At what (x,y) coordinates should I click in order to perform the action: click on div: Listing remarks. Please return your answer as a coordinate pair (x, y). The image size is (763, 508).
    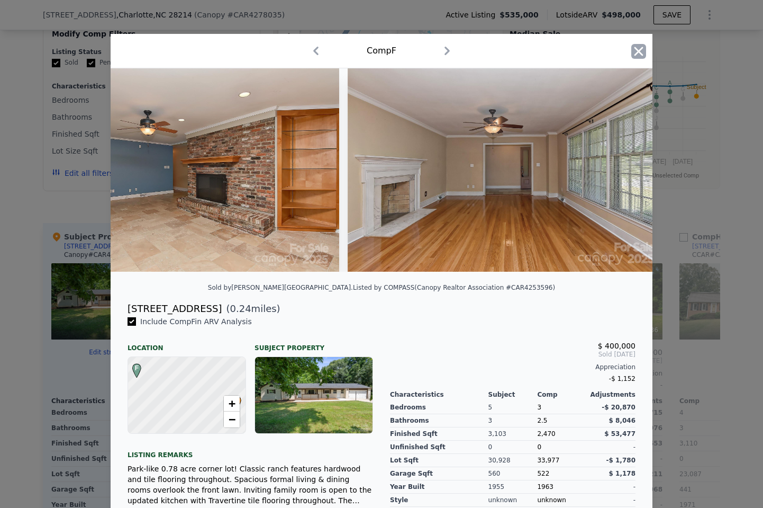
    Looking at the image, I should click on (250, 451).